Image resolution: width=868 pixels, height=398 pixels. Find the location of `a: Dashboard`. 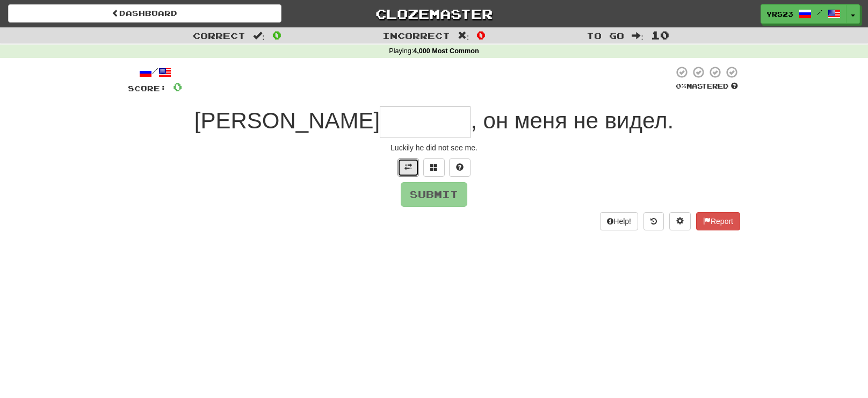

a: Dashboard is located at coordinates (144, 14).